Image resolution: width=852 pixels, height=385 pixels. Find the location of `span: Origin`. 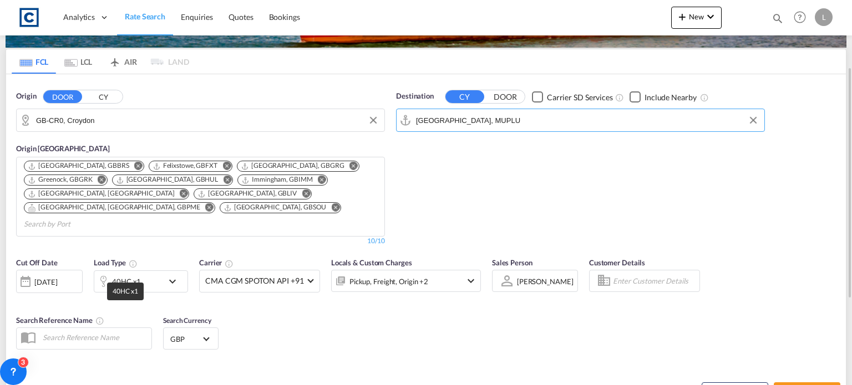

span: Origin is located at coordinates (26, 96).